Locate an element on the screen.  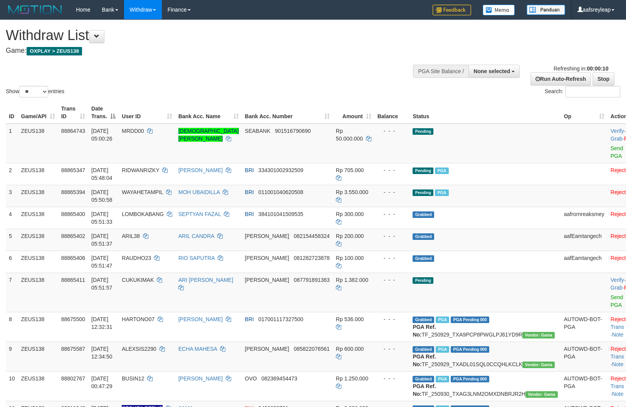
a: ARIL CANDRA is located at coordinates (196, 236).